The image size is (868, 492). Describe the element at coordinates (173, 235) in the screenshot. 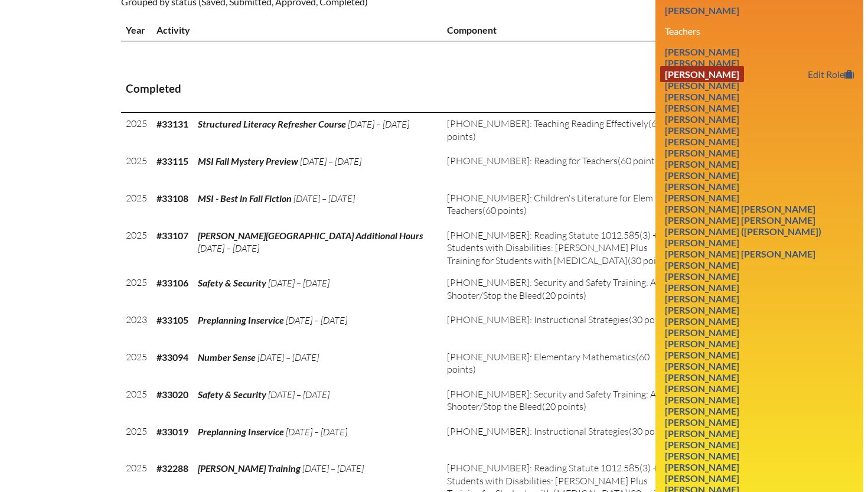

I see `b: #33107` at that location.